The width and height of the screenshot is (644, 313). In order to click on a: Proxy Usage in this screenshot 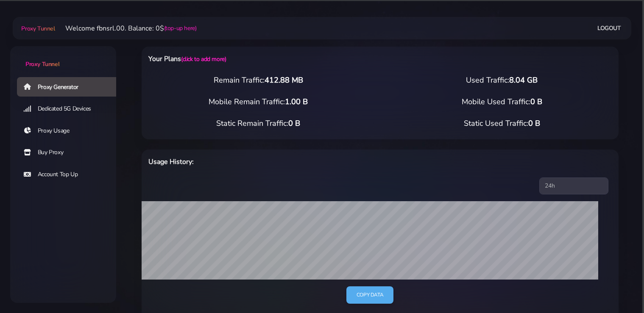, I will do `click(70, 131)`.